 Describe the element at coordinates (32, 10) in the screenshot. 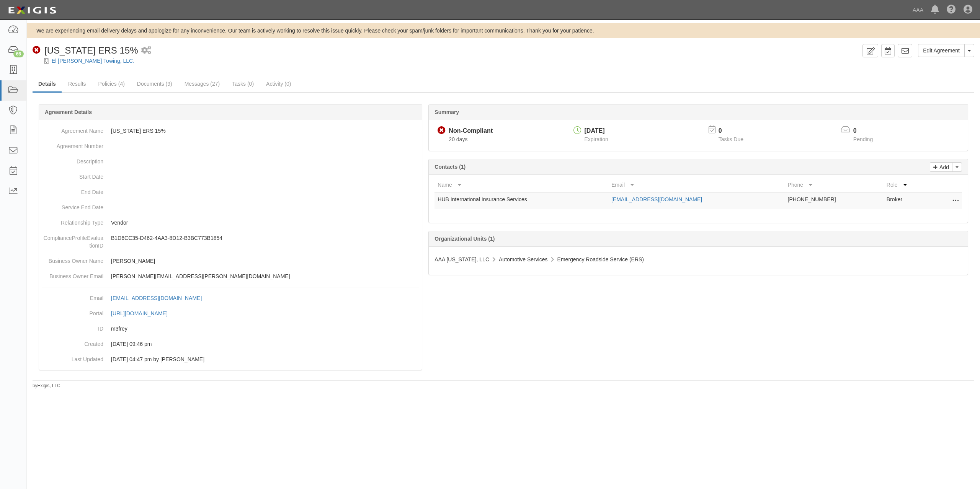

I see `img: logo-5460c22ac91f19d4615b14bd174203de0afe785f0fc80cf4dbbc73dc1793850b.png` at that location.